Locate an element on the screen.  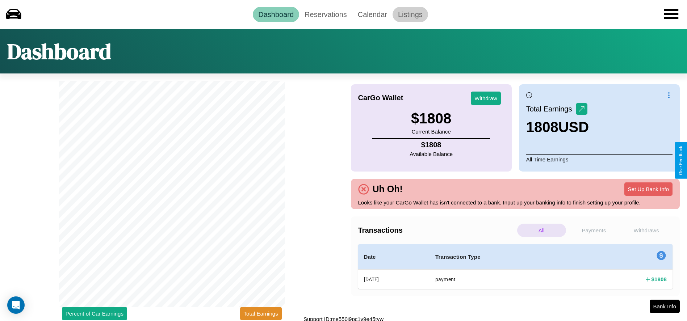
h4: Transactions is located at coordinates (437, 230).